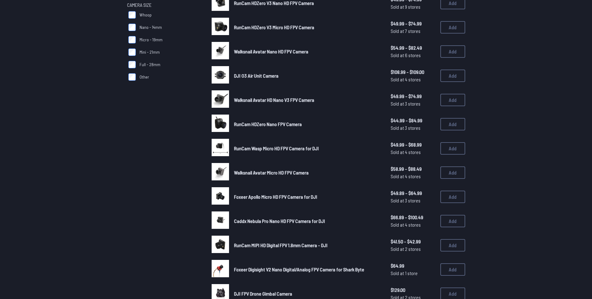 The width and height of the screenshot is (592, 299). Describe the element at coordinates (307, 221) in the screenshot. I see `a: Caddx Nebula Pro Nano HD FPV Camera for DJI` at that location.